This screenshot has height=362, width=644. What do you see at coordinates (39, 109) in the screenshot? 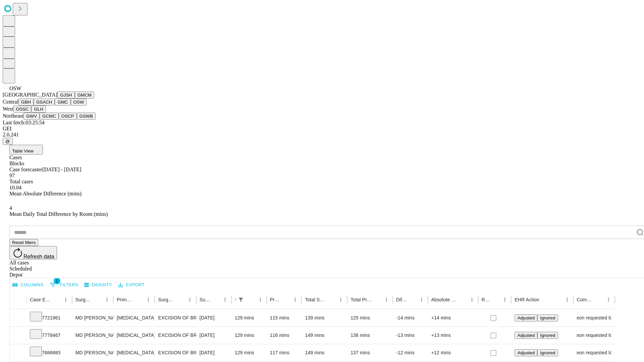
I see `button: GLH` at bounding box center [39, 109].